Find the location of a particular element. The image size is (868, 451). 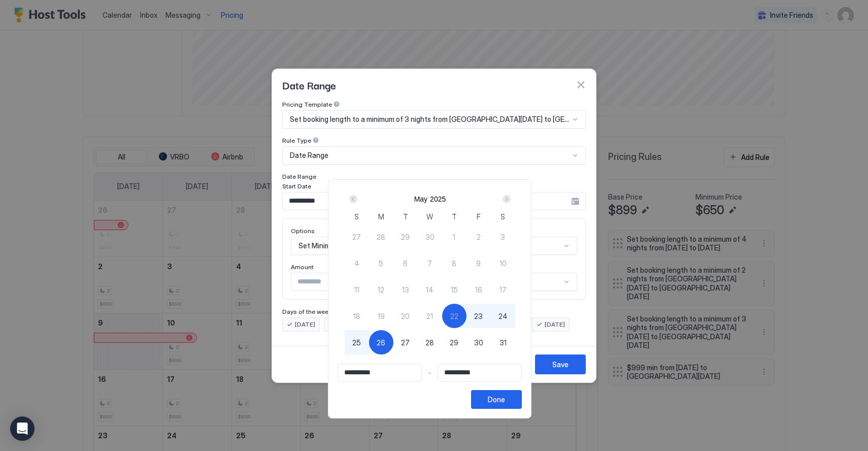

span: 21 is located at coordinates (429, 316).